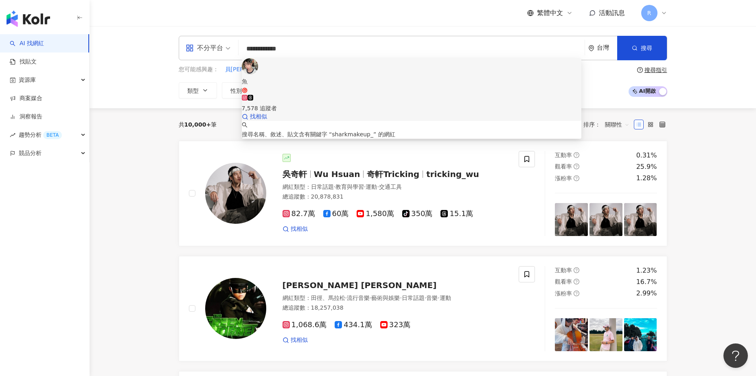 This screenshot has height=376, width=756. What do you see at coordinates (423, 193) in the screenshot?
I see `a: KOL Avatar吳奇軒Wu Hsuan奇軒Trickingtricking_wu網紅類型：日常話題·教育與學習·運動·交通工具總追蹤數：20,878,83182.7萬60萬1,580萬350...` at bounding box center [423, 193].